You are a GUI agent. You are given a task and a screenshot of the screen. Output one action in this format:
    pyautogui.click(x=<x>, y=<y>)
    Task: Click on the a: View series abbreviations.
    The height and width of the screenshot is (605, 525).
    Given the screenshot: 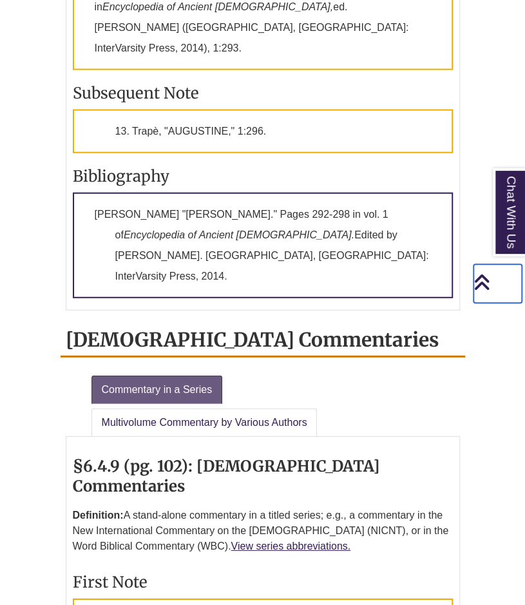 What is the action you would take?
    pyautogui.click(x=291, y=546)
    